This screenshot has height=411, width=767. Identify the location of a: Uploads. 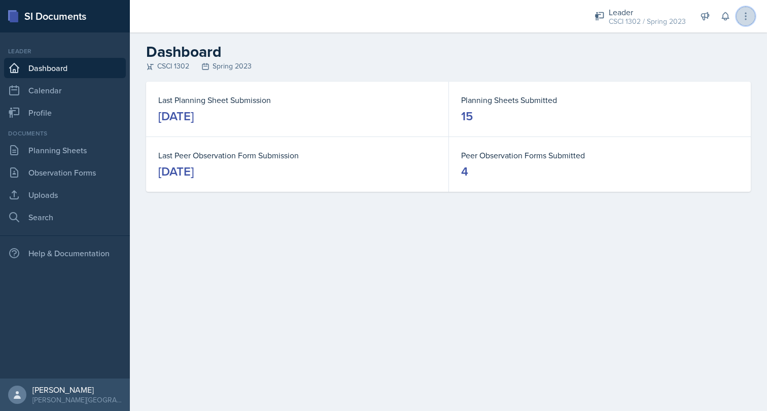
(65, 195).